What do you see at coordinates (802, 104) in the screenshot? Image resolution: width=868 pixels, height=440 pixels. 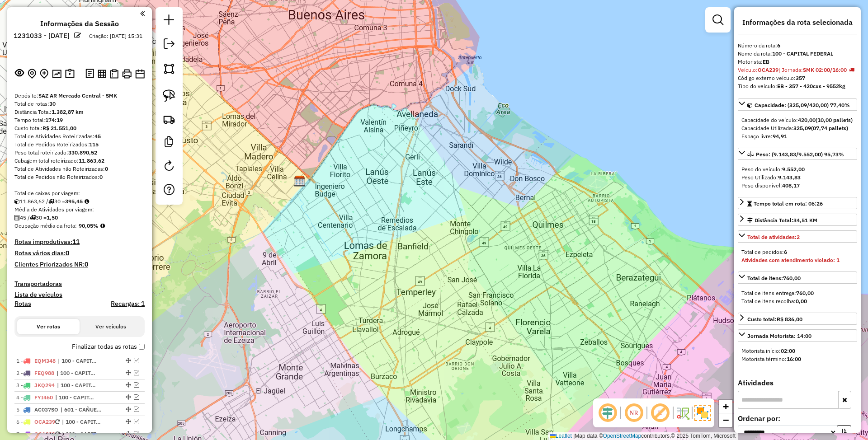 I see `span: Capacidade: (325,09/420,00) 77,40%` at bounding box center [802, 104].